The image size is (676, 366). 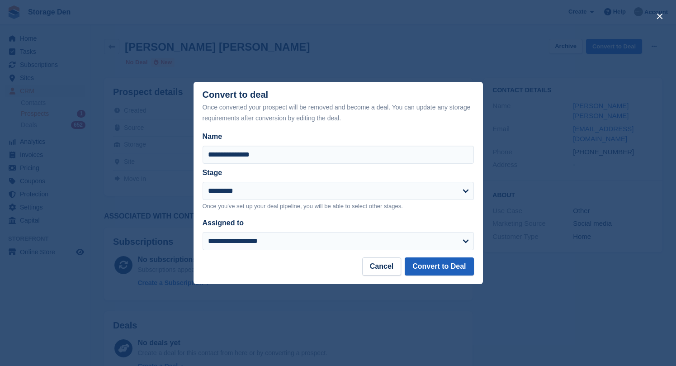 I want to click on div: Convert to deal, so click(x=338, y=106).